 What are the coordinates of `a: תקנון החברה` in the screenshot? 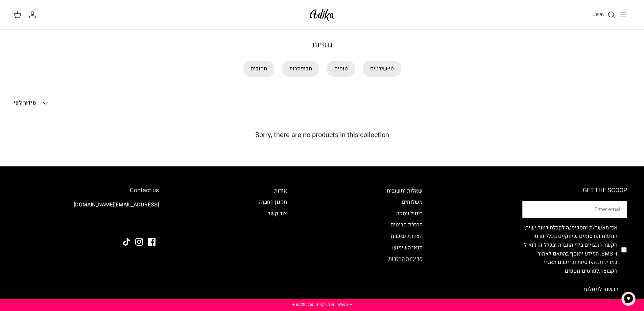 It's located at (273, 202).